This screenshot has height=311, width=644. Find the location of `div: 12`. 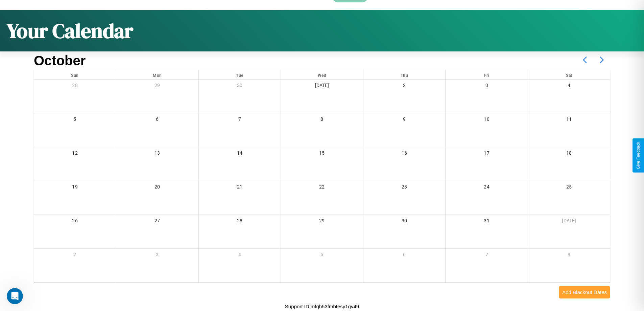

div: 12 is located at coordinates (74, 154).